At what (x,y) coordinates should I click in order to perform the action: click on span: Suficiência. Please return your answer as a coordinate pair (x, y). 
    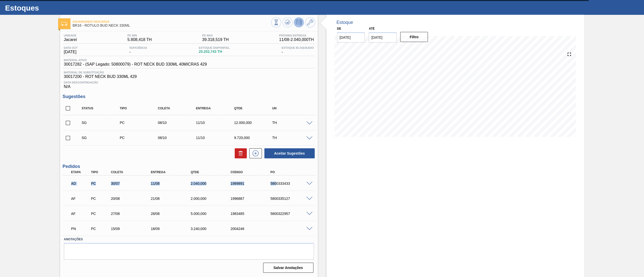
    Looking at the image, I should click on (138, 48).